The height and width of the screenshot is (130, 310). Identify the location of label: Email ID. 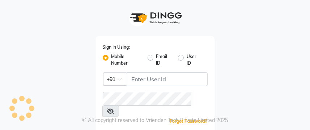
(164, 60).